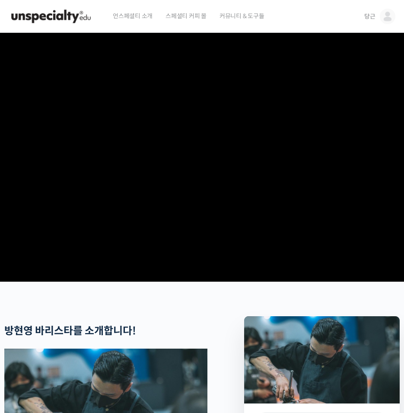 This screenshot has width=404, height=413. Describe the element at coordinates (370, 16) in the screenshot. I see `span: 당근` at that location.